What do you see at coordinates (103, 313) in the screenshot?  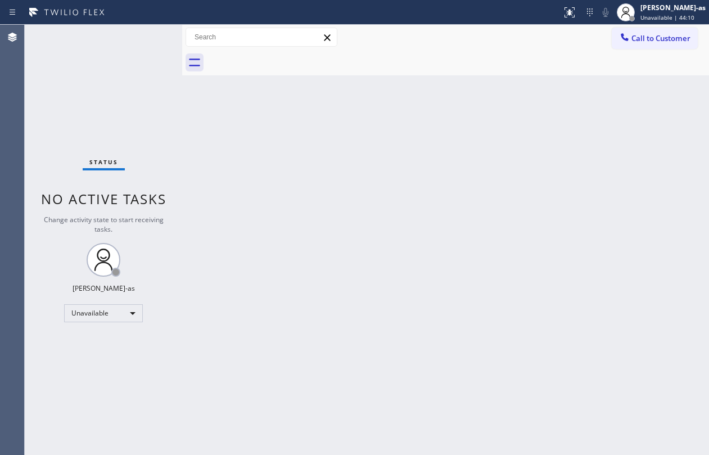 I see `div: Unavailable` at bounding box center [103, 313].